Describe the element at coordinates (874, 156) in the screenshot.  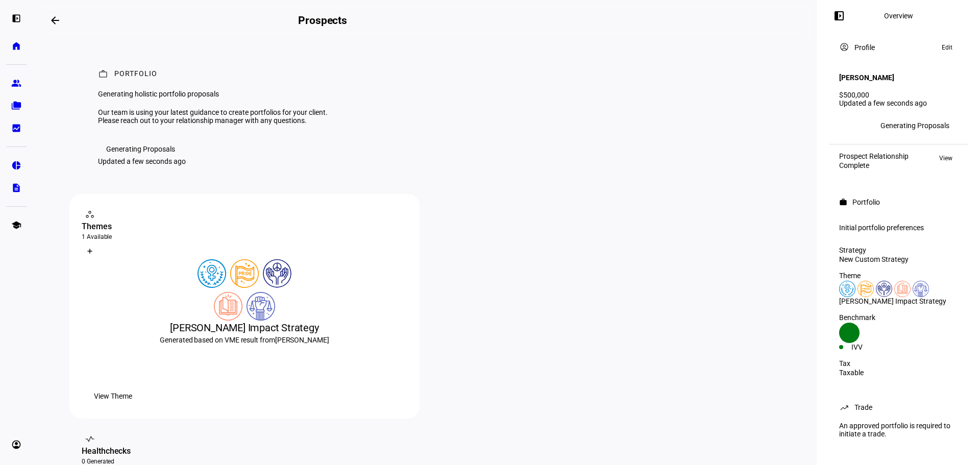
I see `div: Prospect Relationship` at that location.